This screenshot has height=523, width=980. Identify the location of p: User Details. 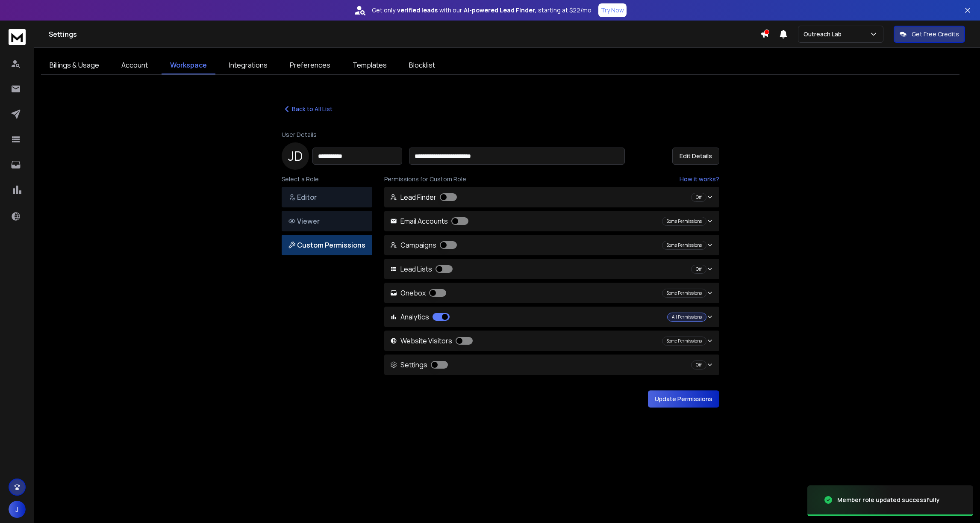
(500, 135).